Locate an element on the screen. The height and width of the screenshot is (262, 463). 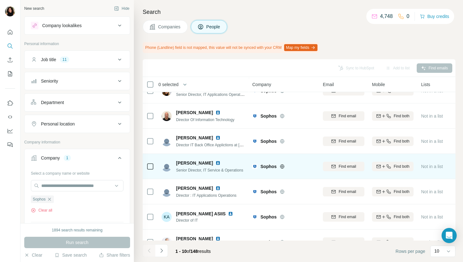
span: Company is located at coordinates (262, 84).